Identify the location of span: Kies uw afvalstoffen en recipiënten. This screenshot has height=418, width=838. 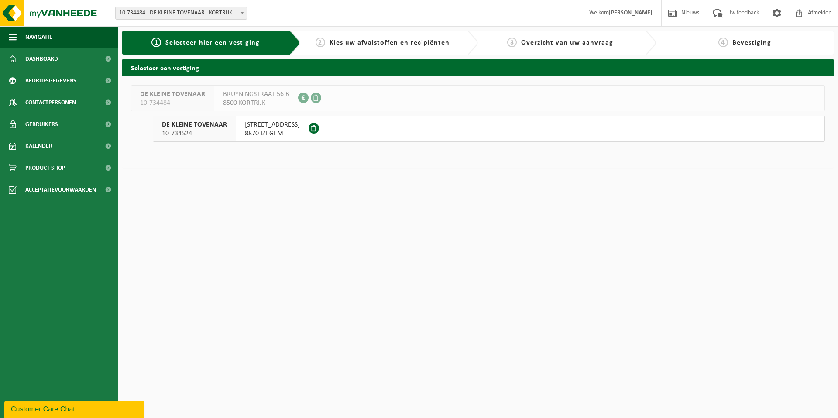
(389, 43).